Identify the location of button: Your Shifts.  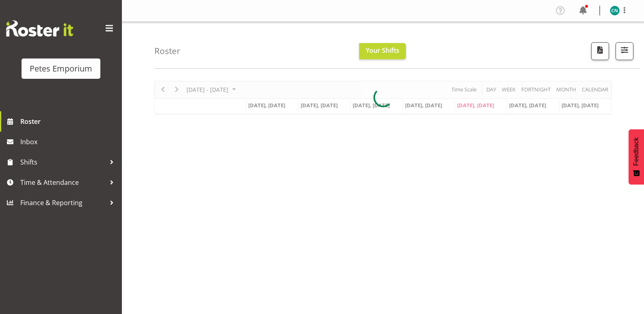
(382, 51).